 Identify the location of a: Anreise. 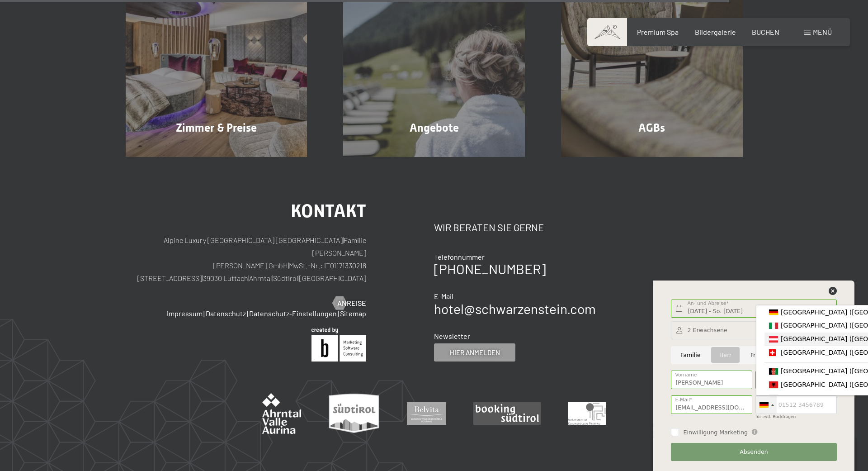
(349, 304).